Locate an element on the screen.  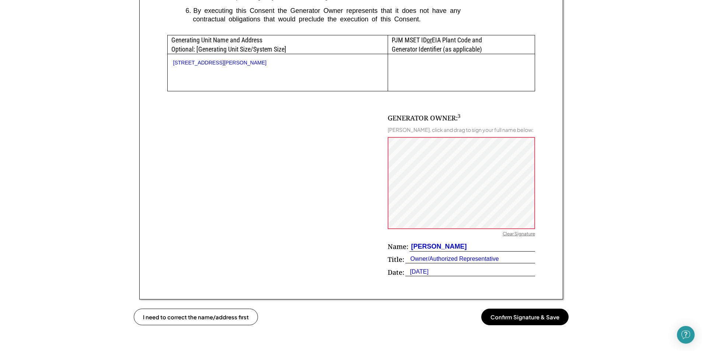
button: I need to correct the name/address first is located at coordinates (196, 317).